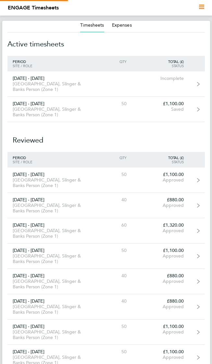 The image size is (212, 364). I want to click on div: Incomplete, so click(160, 78).